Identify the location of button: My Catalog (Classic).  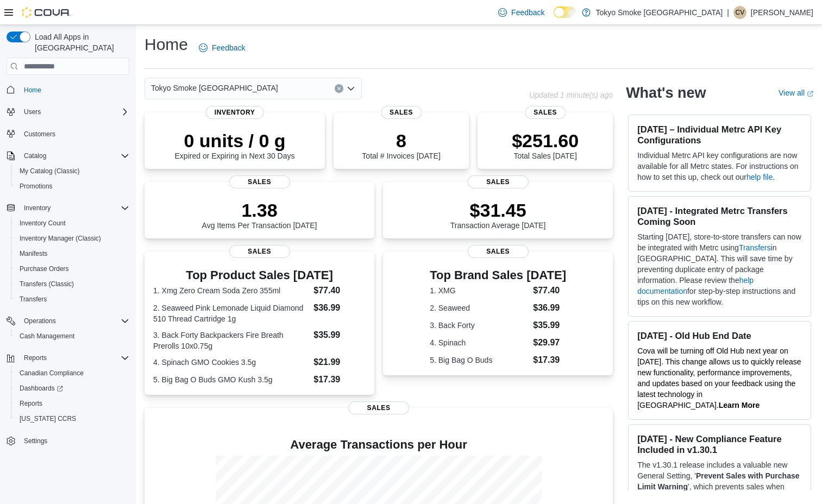
(72, 171).